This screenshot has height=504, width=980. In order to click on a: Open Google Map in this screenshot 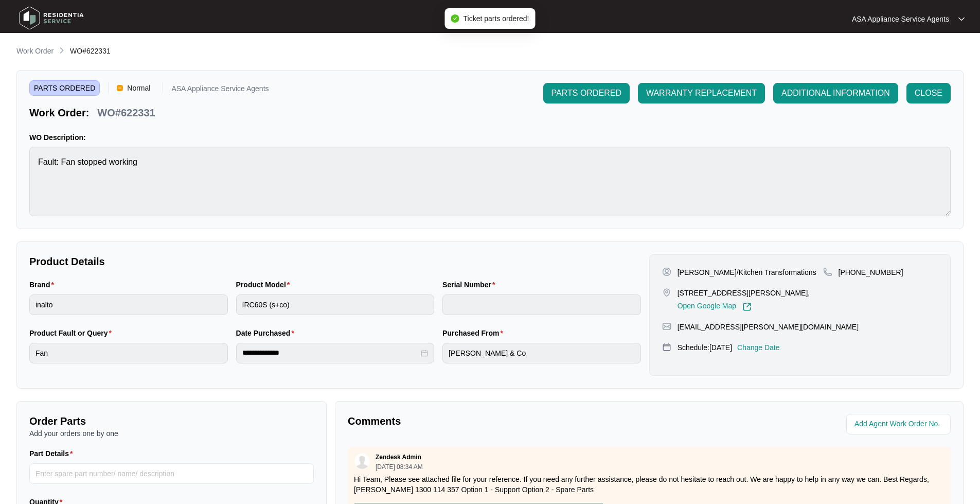, I will do `click(715, 306)`.